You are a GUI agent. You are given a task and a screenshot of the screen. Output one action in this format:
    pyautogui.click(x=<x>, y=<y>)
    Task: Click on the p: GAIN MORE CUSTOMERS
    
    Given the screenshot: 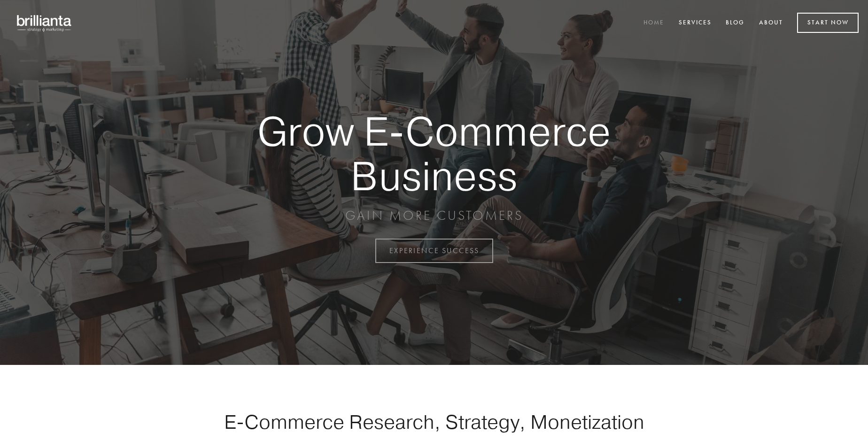 What is the action you would take?
    pyautogui.click(x=434, y=216)
    